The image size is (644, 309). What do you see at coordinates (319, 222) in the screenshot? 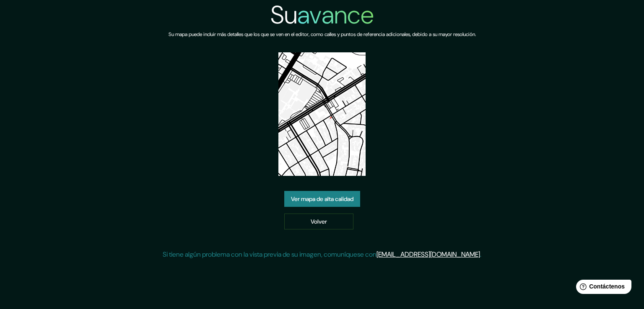
I see `font: Volver` at bounding box center [319, 222].